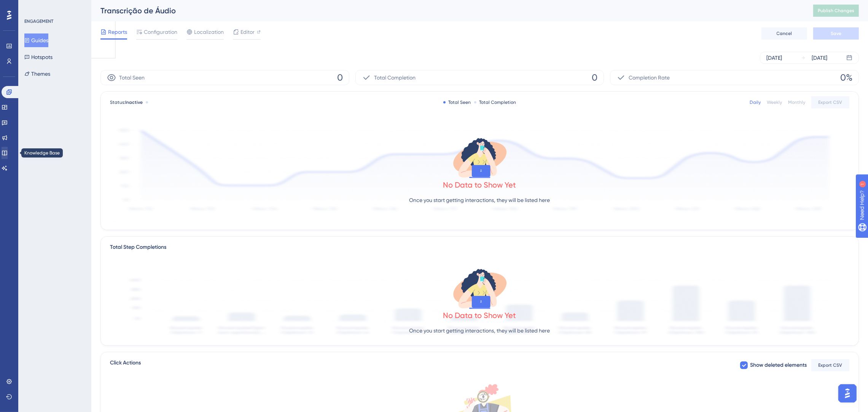 This screenshot has height=412, width=868. What do you see at coordinates (209, 32) in the screenshot?
I see `span: Localization` at bounding box center [209, 32].